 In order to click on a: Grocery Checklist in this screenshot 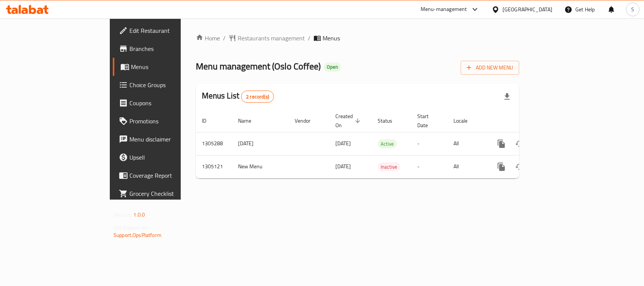, I will do `click(165, 194)`.